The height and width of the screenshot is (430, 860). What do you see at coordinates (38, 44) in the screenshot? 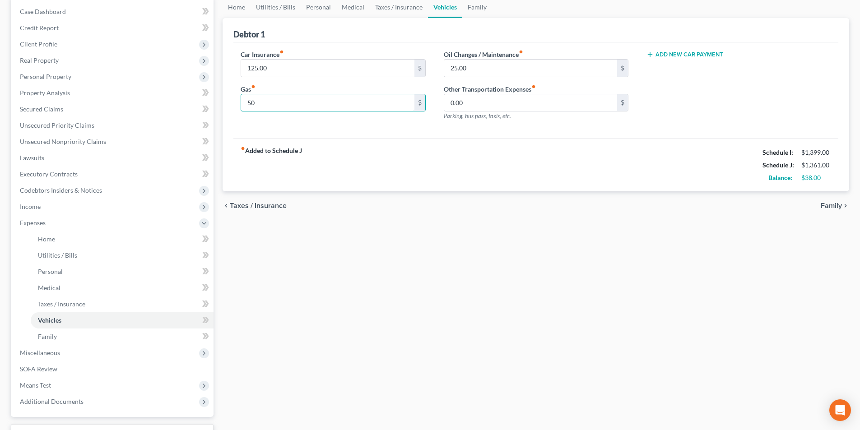
I see `span: Client Profile` at bounding box center [38, 44].